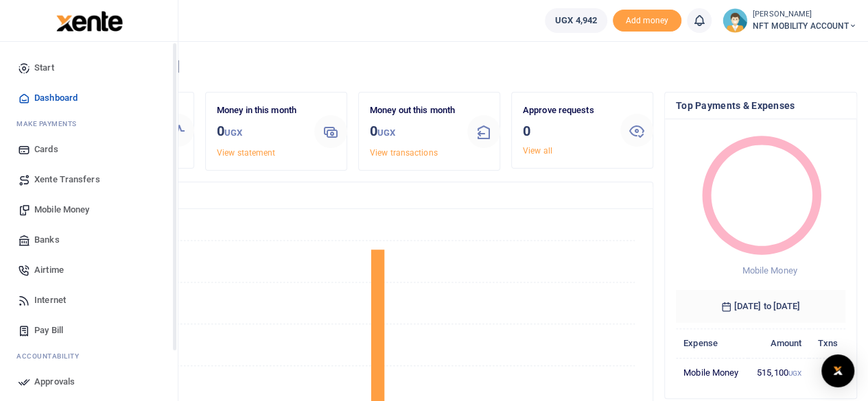  Describe the element at coordinates (837, 371) in the screenshot. I see `div: Open Intercom Messenger` at that location.